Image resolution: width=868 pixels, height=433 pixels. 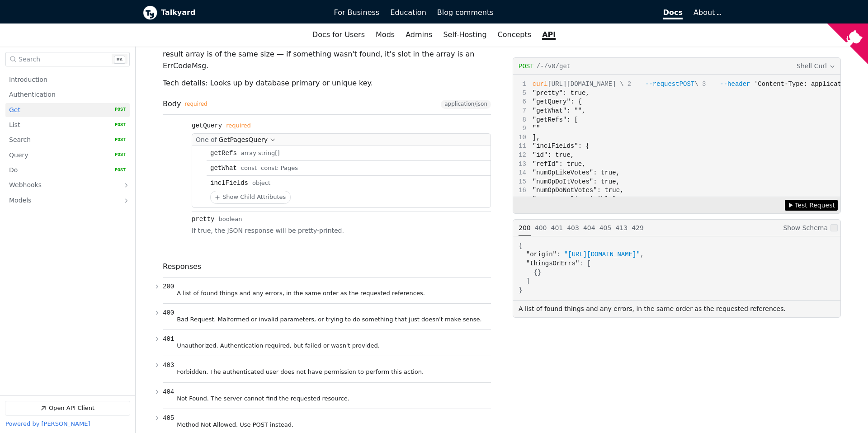 What do you see at coordinates (223, 168) in the screenshot?
I see `div: getWhat` at bounding box center [223, 168].